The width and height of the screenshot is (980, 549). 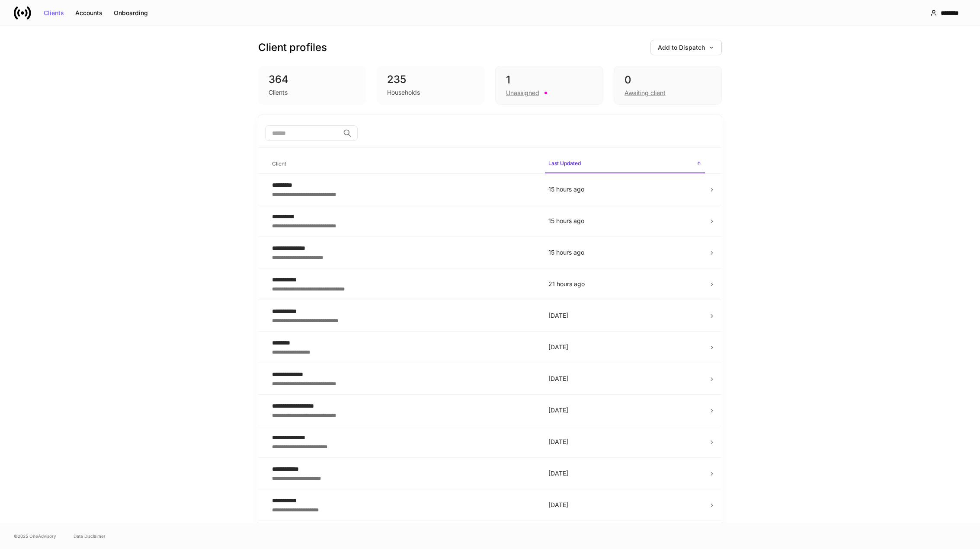 I want to click on h3: Client profiles, so click(x=292, y=48).